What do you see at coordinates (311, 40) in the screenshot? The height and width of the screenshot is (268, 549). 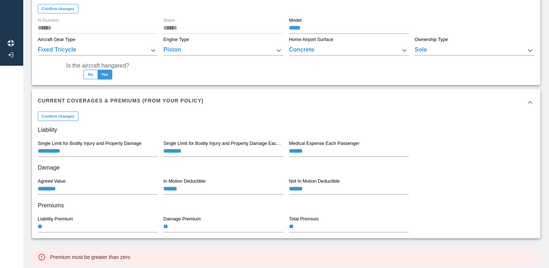 I see `label: Home Airport Surface` at bounding box center [311, 40].